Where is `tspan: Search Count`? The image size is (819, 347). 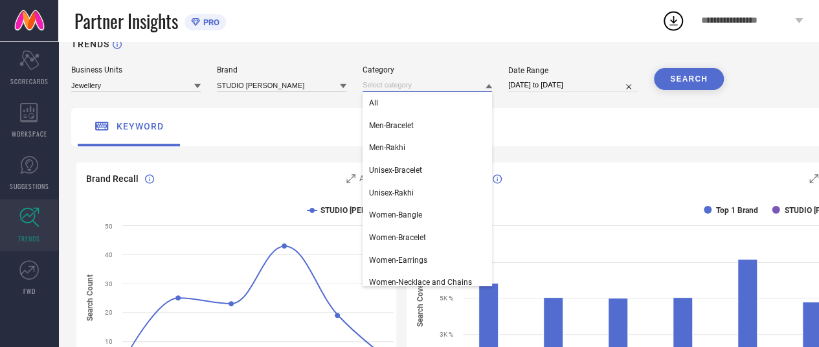
tspan: Search Count is located at coordinates (90, 298).